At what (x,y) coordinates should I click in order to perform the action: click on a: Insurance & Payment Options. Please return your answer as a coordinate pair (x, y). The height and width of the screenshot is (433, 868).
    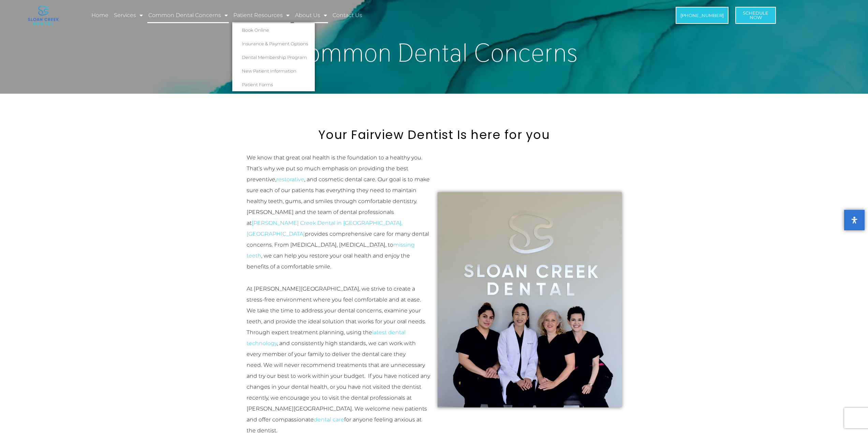
    Looking at the image, I should click on (274, 43).